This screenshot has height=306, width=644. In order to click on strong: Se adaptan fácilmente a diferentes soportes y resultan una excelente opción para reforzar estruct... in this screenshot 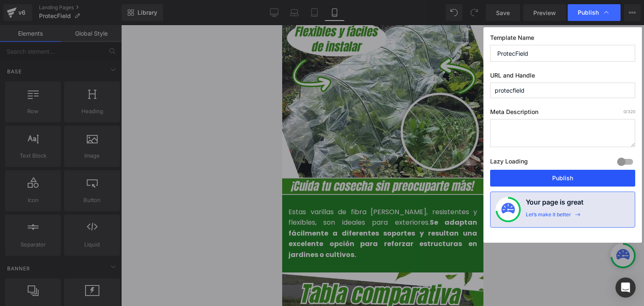, I will do `click(100, 213)`.